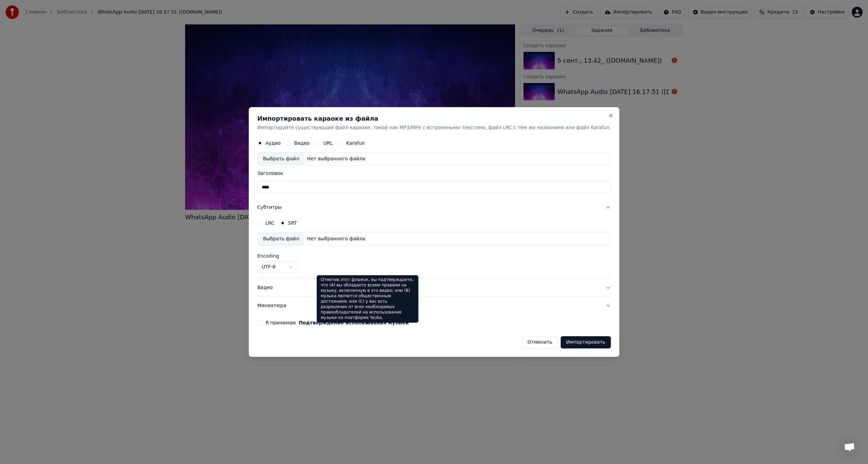 The image size is (868, 464). I want to click on div: Отметив этот флажок, вы подтверждаете, что (A) вы обладаете всеми правами на музыку, включенную в..., so click(368, 299).